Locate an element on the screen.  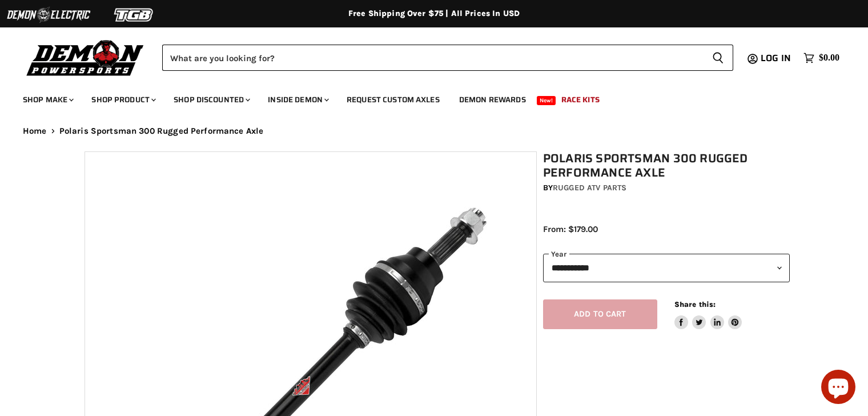
h1: Polaris Sportsman 300 Rugged Performance Axle is located at coordinates (666, 166).